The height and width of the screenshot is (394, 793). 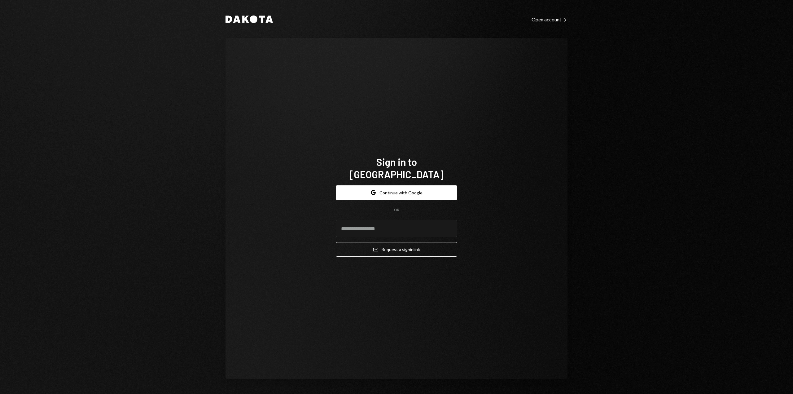 What do you see at coordinates (396, 192) in the screenshot?
I see `button: Continue with Google` at bounding box center [396, 192].